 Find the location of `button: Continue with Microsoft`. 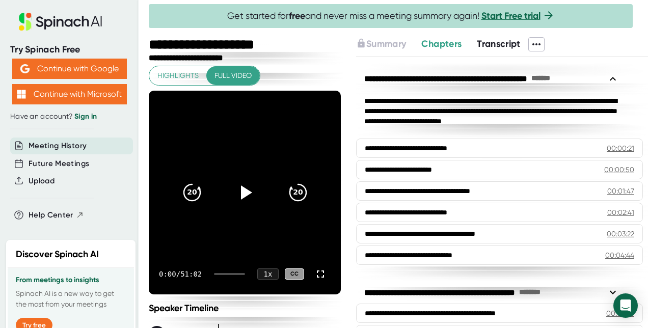

button: Continue with Microsoft is located at coordinates (69, 94).